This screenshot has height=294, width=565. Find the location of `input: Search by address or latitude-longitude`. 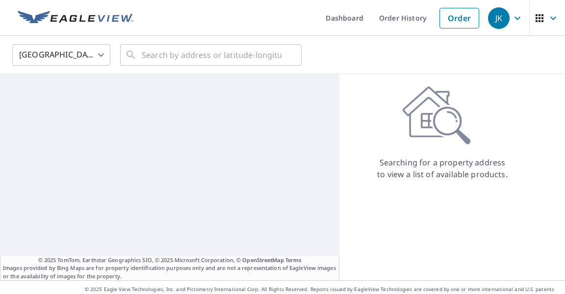

input: Search by address or latitude-longitude is located at coordinates (211, 55).